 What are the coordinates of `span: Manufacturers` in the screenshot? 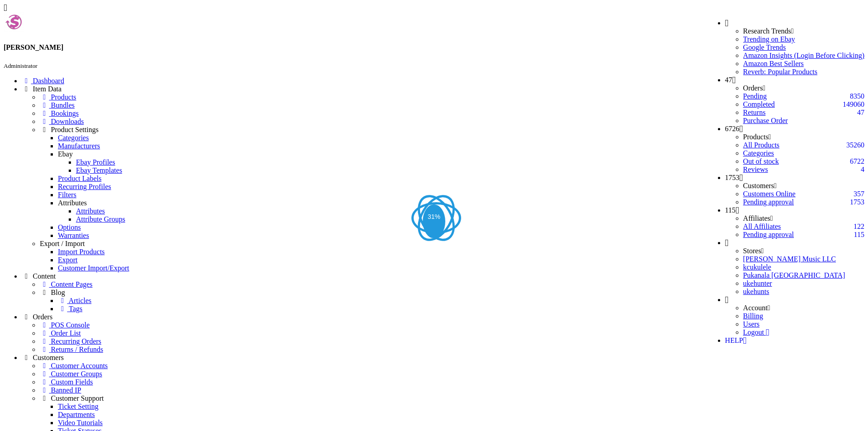 It's located at (79, 146).